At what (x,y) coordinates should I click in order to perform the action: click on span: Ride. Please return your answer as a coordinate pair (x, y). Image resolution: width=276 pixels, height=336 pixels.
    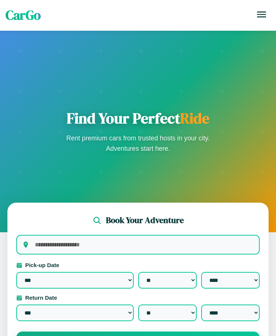
    Looking at the image, I should click on (194, 118).